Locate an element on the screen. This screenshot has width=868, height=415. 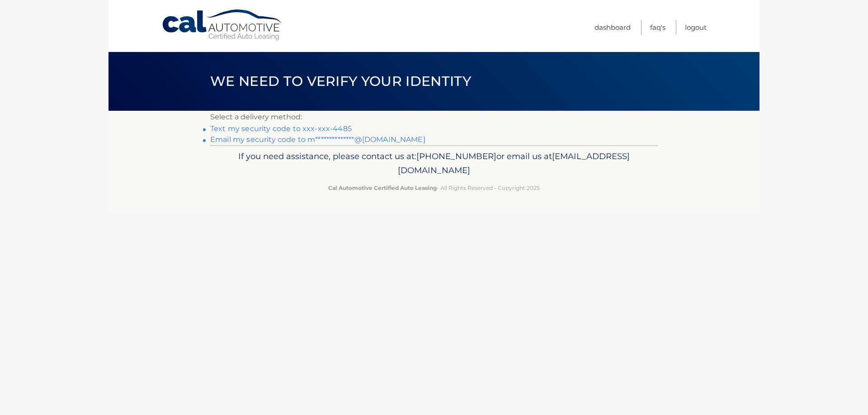
span: We need to verify your identity is located at coordinates (340, 81).